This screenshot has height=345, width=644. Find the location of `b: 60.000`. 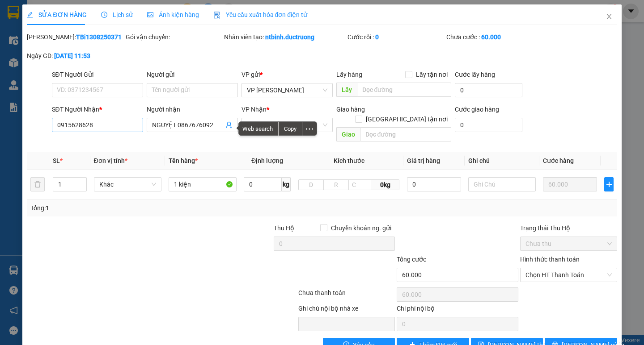

b: 60.000 is located at coordinates (491, 37).